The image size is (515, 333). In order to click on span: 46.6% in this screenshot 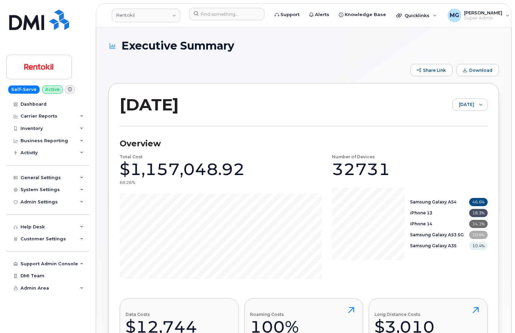, I will do `click(479, 202)`.